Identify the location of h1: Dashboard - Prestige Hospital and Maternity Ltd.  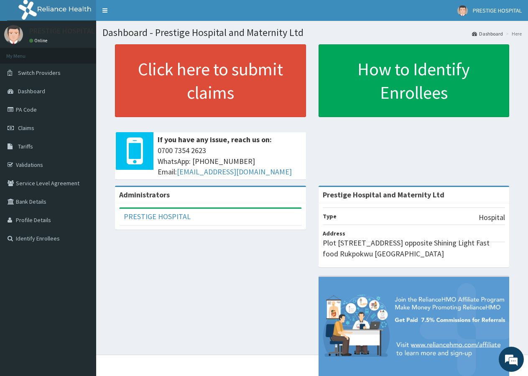
(312, 33).